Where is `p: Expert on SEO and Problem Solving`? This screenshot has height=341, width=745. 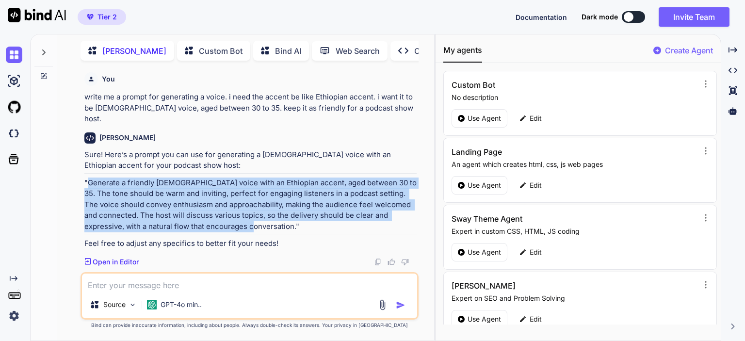 p: Expert on SEO and Problem Solving is located at coordinates (575, 298).